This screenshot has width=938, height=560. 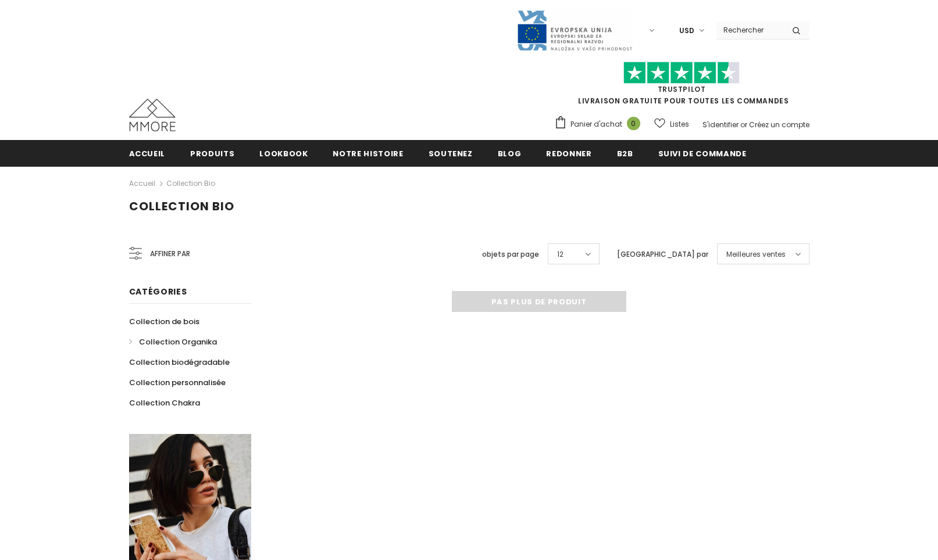 I want to click on input: Search Site, so click(x=750, y=30).